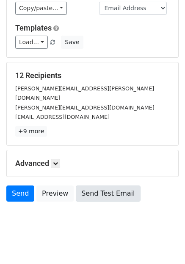 The image size is (185, 264). I want to click on a: Load..., so click(31, 42).